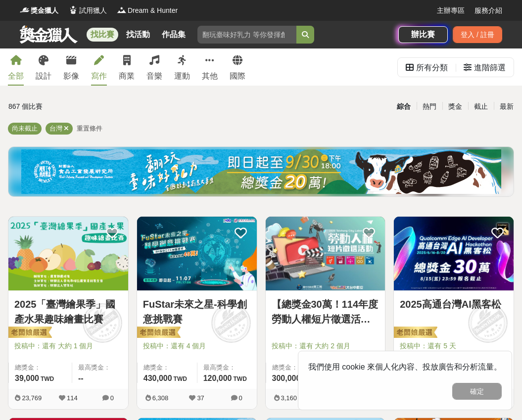  I want to click on span: 23,769, so click(31, 398).